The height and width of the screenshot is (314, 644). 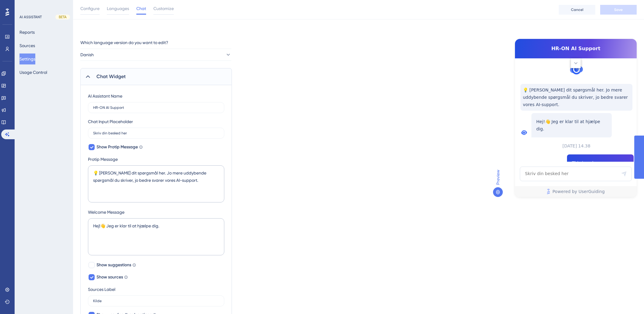 I want to click on span: Show suggestions, so click(x=114, y=265).